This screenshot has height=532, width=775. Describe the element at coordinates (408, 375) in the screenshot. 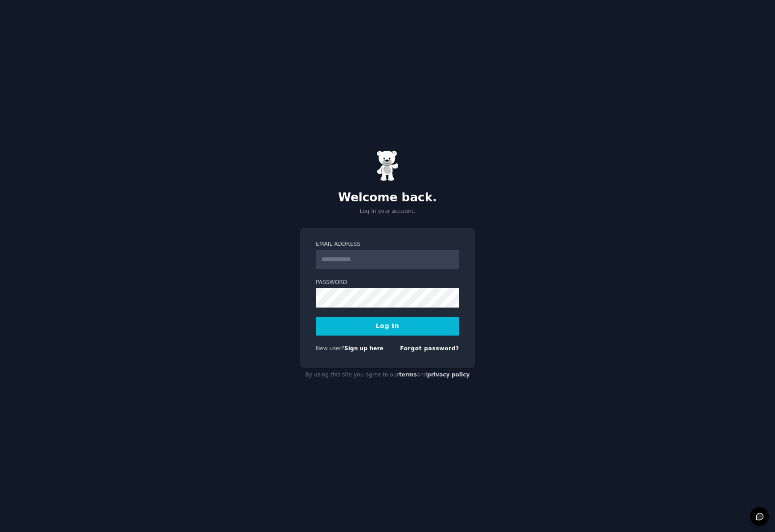

I see `a: terms` at that location.